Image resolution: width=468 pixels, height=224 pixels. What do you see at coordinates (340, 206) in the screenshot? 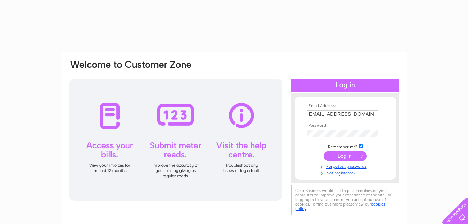
I see `a: cookies policy` at bounding box center [340, 206].